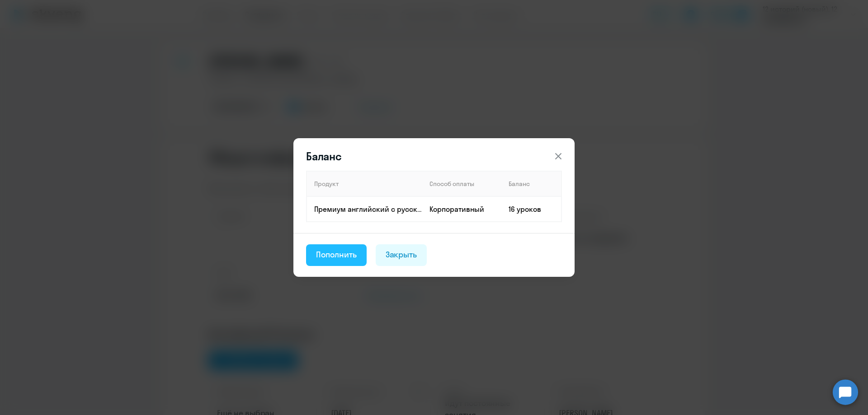  Describe the element at coordinates (364, 184) in the screenshot. I see `th: Продукт` at that location.